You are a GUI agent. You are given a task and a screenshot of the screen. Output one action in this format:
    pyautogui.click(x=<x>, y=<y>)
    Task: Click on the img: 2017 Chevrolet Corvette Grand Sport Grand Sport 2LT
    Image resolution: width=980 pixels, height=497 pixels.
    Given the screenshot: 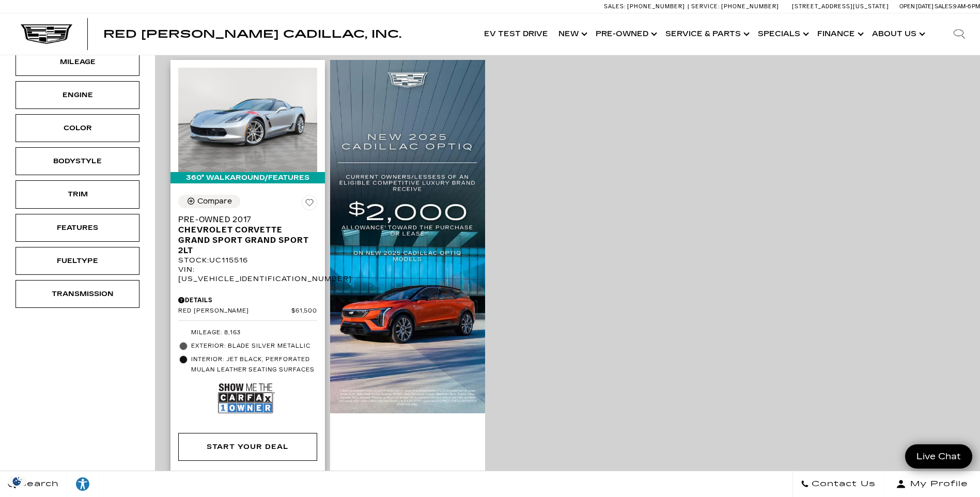 What is the action you would take?
    pyautogui.click(x=247, y=120)
    